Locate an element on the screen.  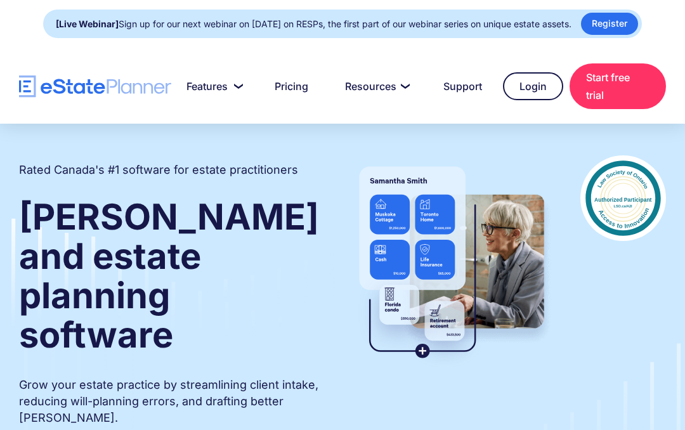
a: Features is located at coordinates (212, 86).